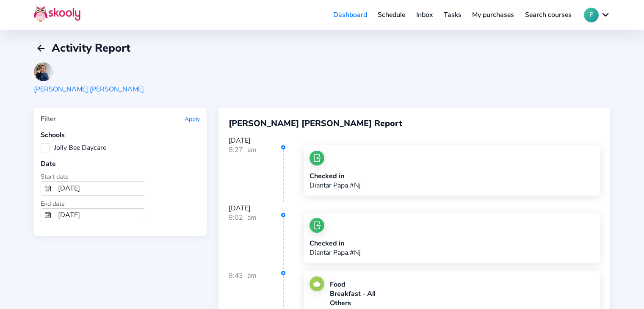  I want to click on div: 8:02, so click(256, 241).